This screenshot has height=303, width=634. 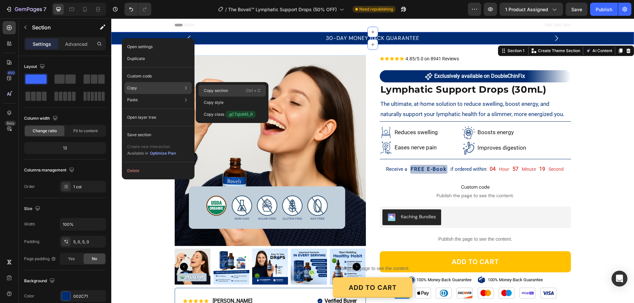 What do you see at coordinates (240, 115) in the screenshot?
I see `span: .gCTqIoMS_R` at bounding box center [240, 115].